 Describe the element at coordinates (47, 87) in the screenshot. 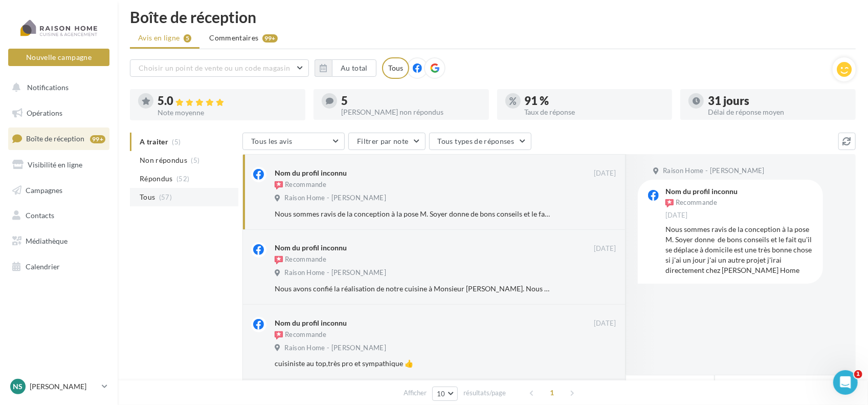

I see `span: Notifications` at that location.